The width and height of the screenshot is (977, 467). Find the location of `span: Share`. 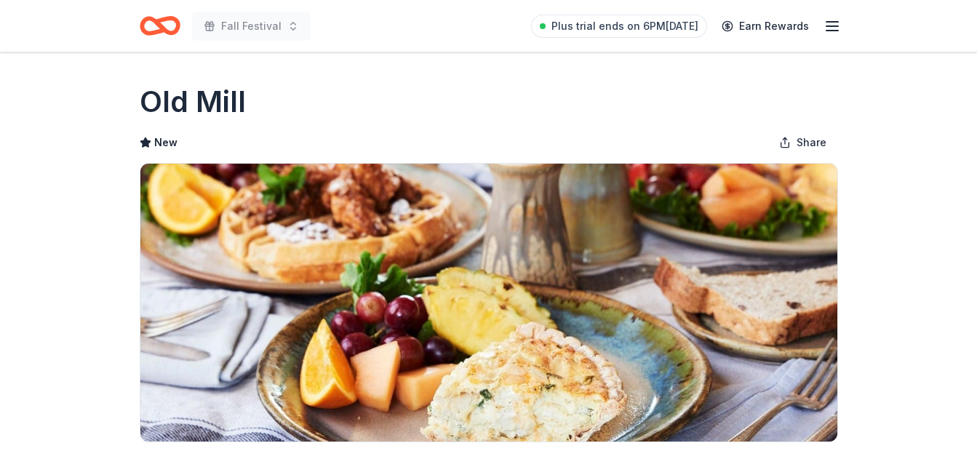

span: Share is located at coordinates (811, 143).